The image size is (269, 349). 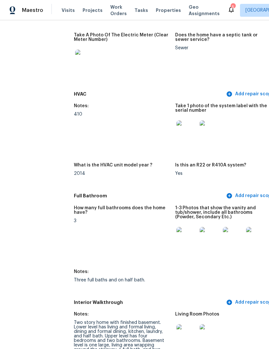 I want to click on h5: Take A Photo Of The Electric Meter (Clear Meter Number), so click(x=122, y=37).